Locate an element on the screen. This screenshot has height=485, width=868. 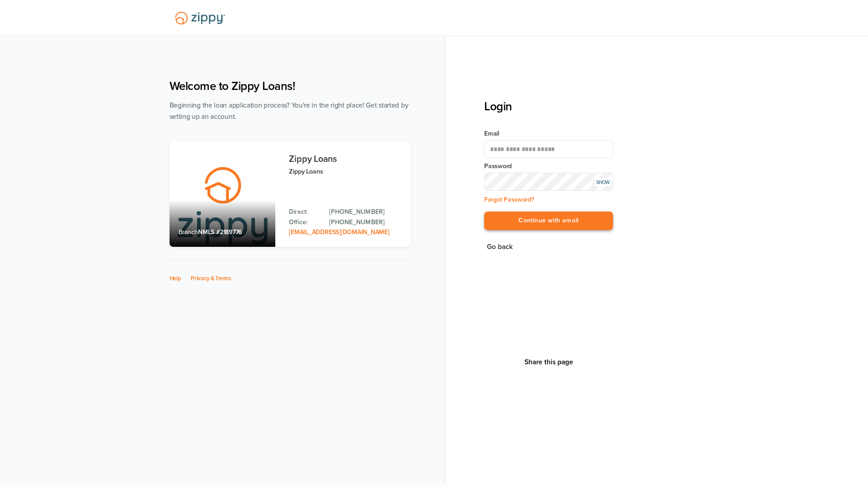
p: Direct: is located at coordinates (304, 212).